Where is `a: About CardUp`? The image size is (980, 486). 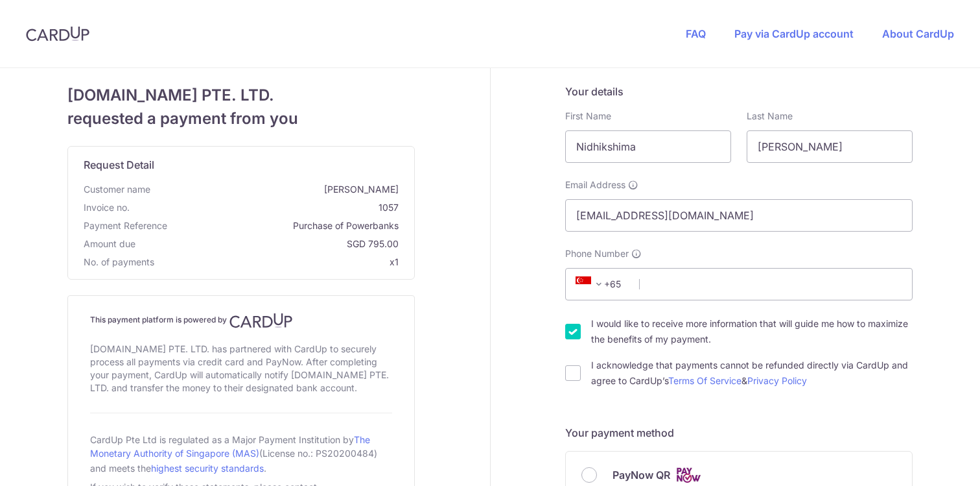 a: About CardUp is located at coordinates (917, 33).